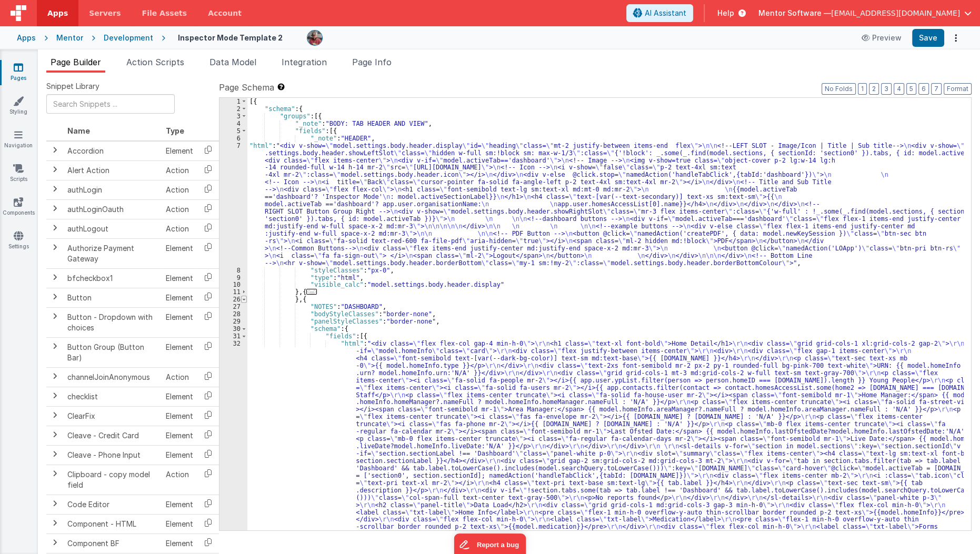 The height and width of the screenshot is (554, 980). I want to click on td: Component BF, so click(112, 543).